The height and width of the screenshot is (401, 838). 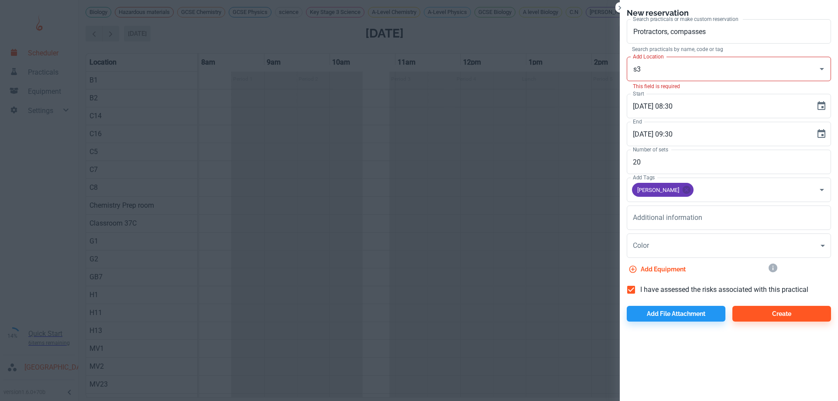 I want to click on label: Add Tags, so click(x=644, y=177).